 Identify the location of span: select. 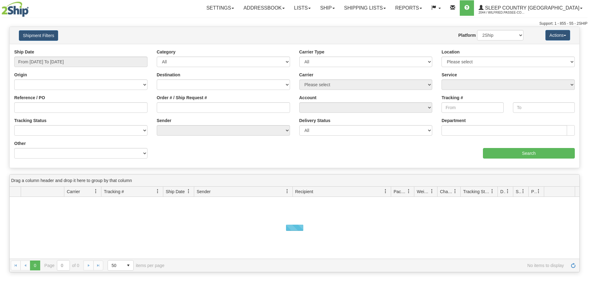
(128, 266).